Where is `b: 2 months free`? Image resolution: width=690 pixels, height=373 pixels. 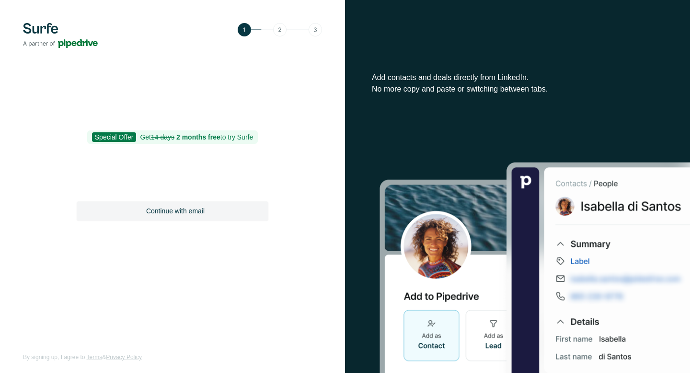
b: 2 months free is located at coordinates (198, 137).